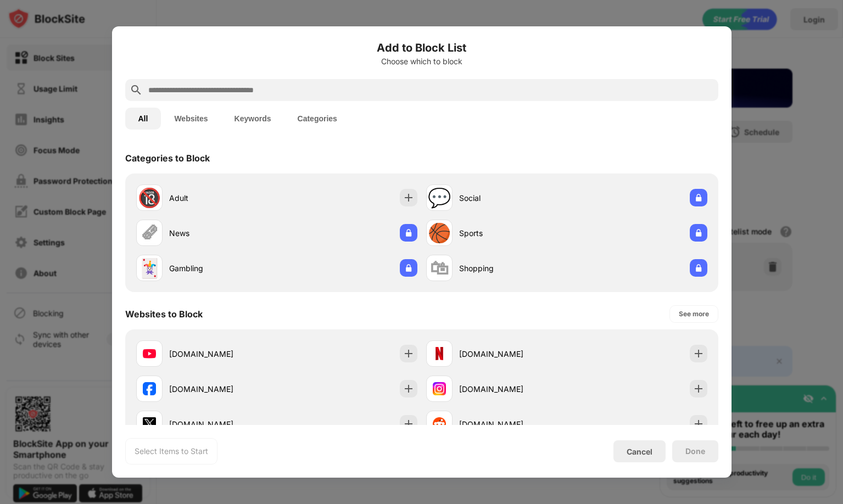  I want to click on button: All, so click(143, 118).